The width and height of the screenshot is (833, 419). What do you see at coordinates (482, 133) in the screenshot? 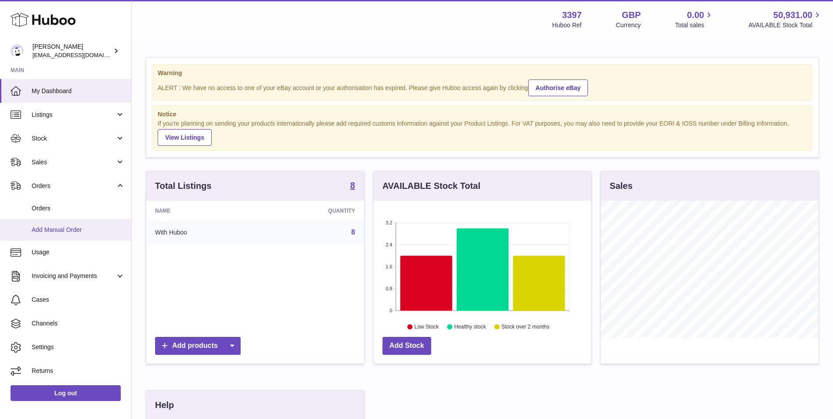
I see `div: If you're planning on sending your products internationally please add required customs informati...` at bounding box center [482, 133].